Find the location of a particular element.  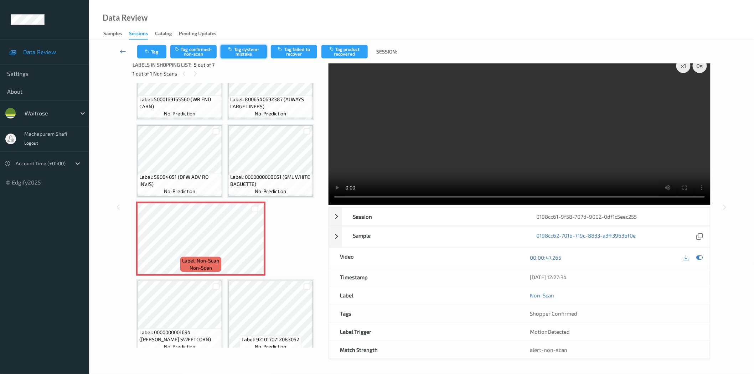

div: Sample0198cc62-701b-719c-8833-a3ff3963bf0e is located at coordinates (519, 236).